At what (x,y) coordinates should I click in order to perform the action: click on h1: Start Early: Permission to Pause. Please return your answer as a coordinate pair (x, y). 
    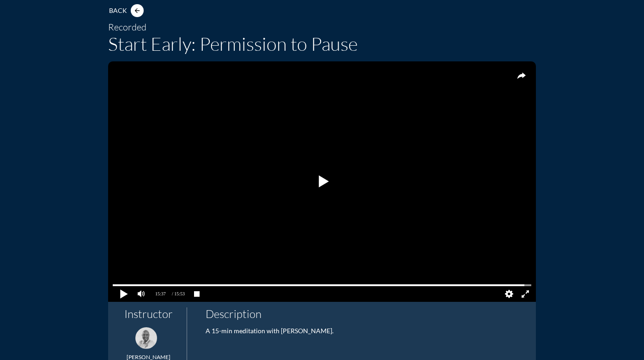
    Looking at the image, I should click on (322, 44).